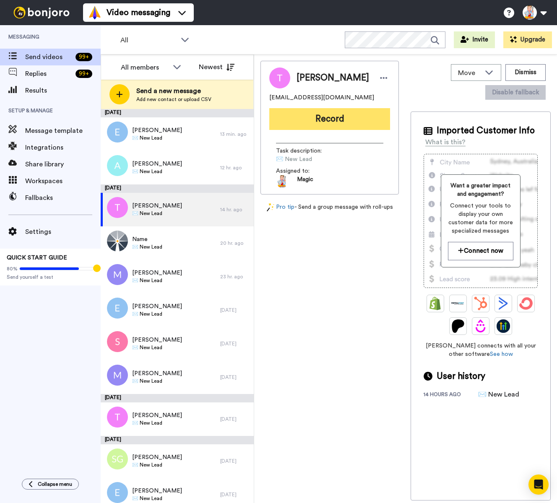 The width and height of the screenshot is (557, 503). What do you see at coordinates (174, 99) in the screenshot?
I see `span: Add new contact or upload CSV` at bounding box center [174, 99].